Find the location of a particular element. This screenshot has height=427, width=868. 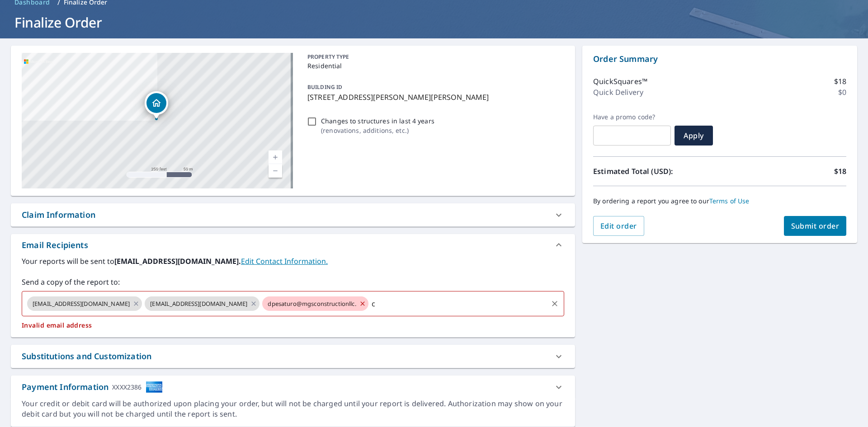

a: EditContactInfo is located at coordinates (284, 261).